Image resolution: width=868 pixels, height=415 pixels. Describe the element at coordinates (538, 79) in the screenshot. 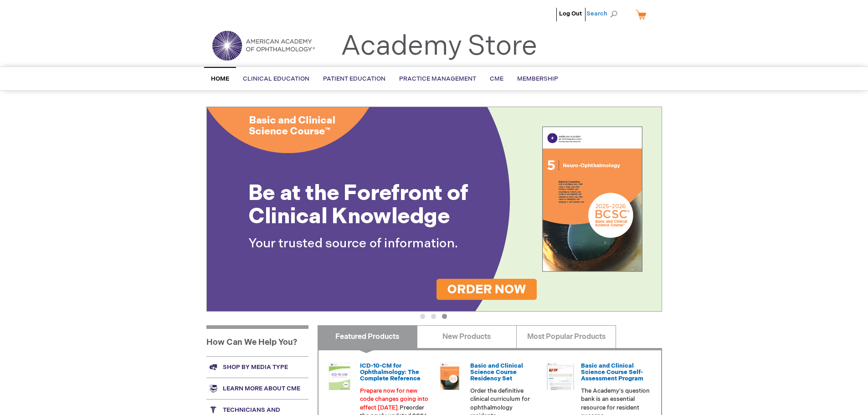

I see `span: Membership` at that location.